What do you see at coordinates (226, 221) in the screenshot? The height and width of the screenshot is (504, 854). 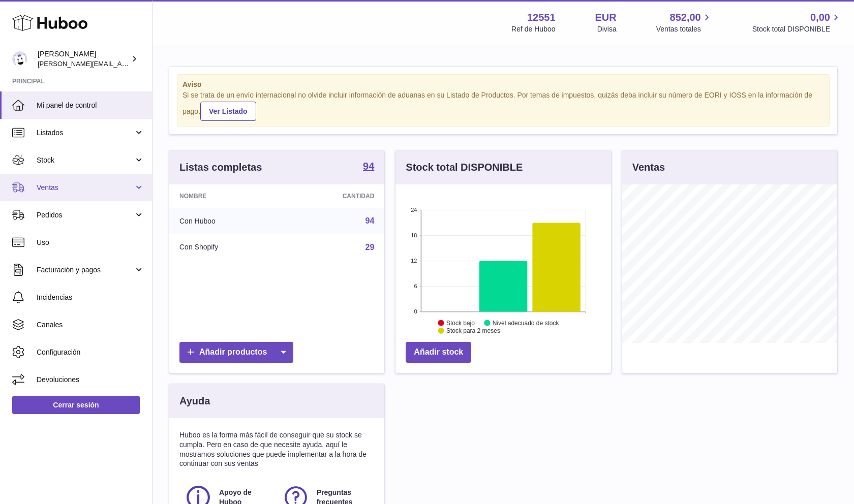 I see `td: Con Huboo` at bounding box center [226, 221].